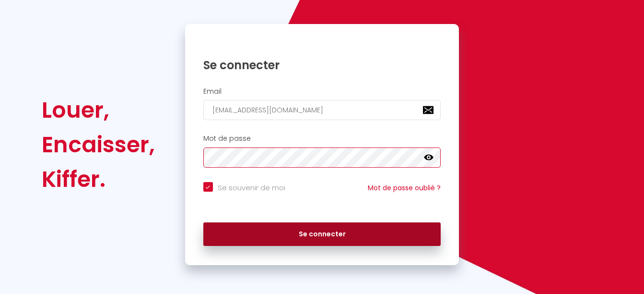 The height and width of the screenshot is (294, 644). I want to click on h2: Email, so click(322, 91).